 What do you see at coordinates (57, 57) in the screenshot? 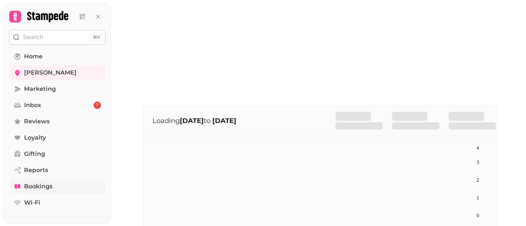
I see `a: Home` at bounding box center [57, 57].